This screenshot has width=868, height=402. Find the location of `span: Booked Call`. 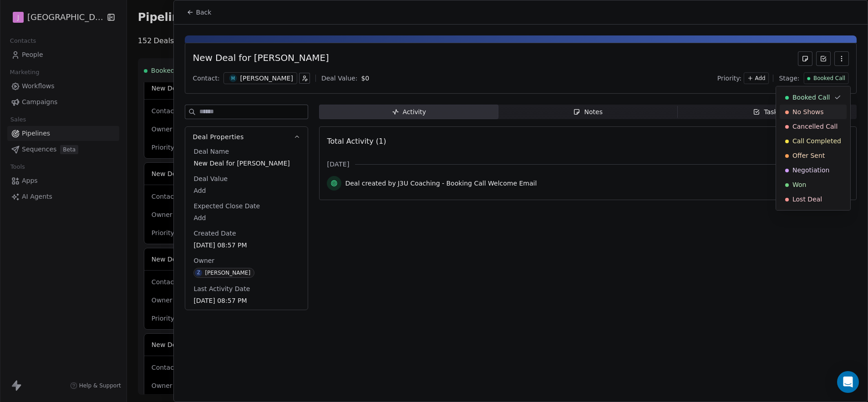

span: Booked Call is located at coordinates (811, 97).